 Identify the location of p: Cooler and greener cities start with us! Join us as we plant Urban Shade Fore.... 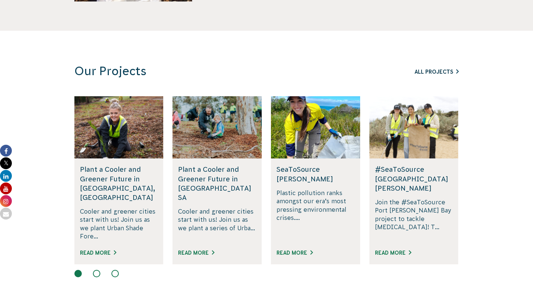
(119, 224).